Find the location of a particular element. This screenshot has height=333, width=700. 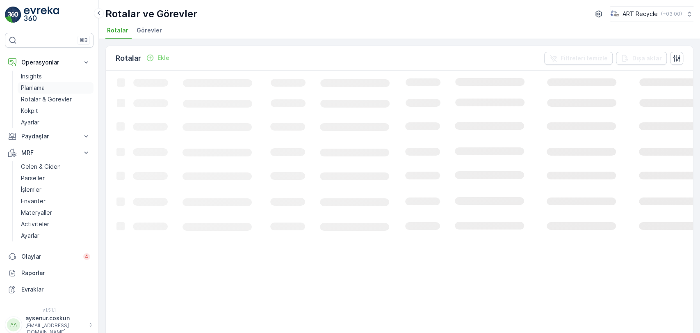

button: MRF is located at coordinates (49, 153).